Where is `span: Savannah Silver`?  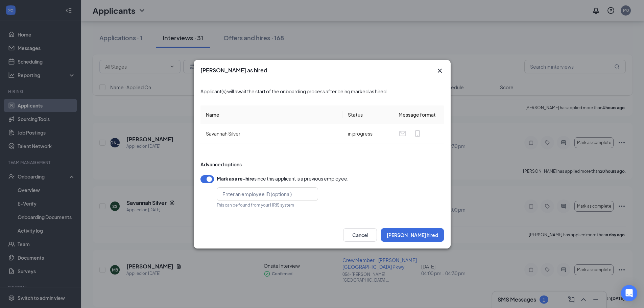
span: Savannah Silver is located at coordinates (223, 134).